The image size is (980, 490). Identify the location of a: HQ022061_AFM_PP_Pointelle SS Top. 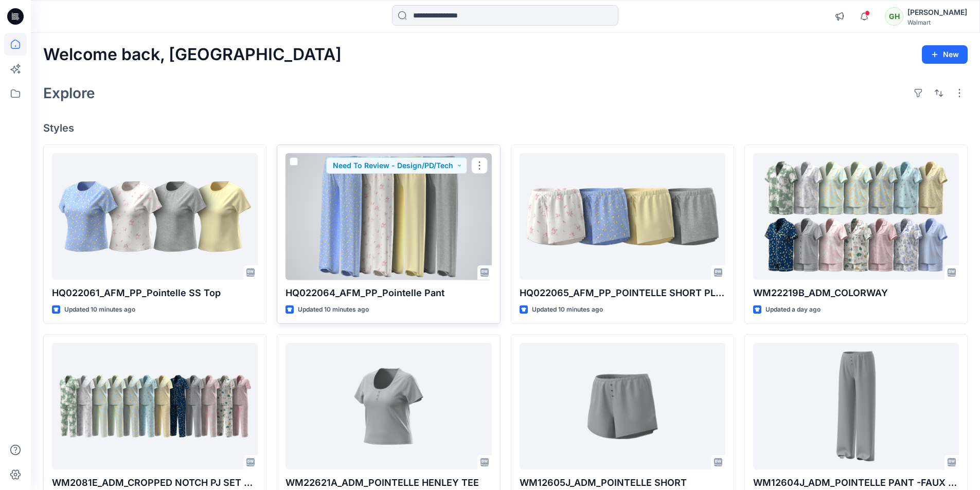
(155, 217).